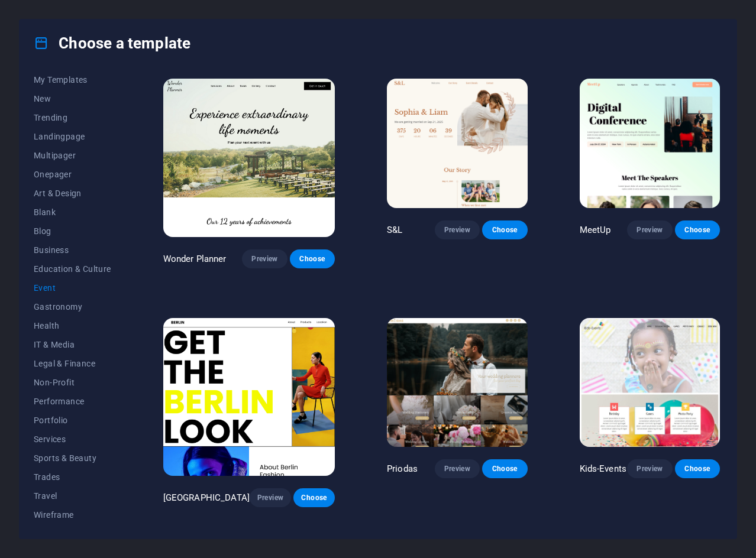 The image size is (756, 558). I want to click on img: MeetUp, so click(650, 143).